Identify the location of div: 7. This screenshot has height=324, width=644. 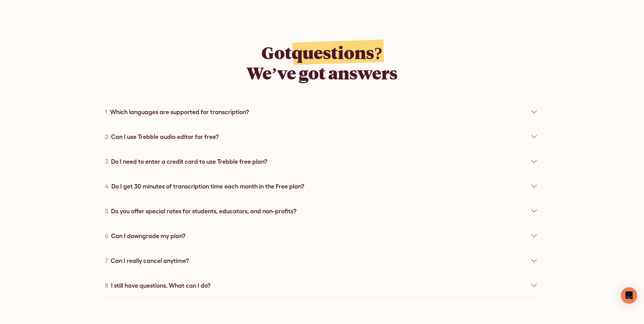
(106, 260).